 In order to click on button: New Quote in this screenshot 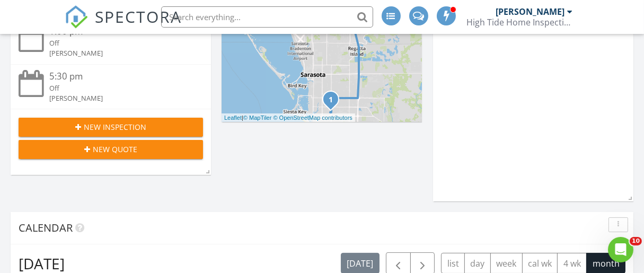, I will do `click(111, 149)`.